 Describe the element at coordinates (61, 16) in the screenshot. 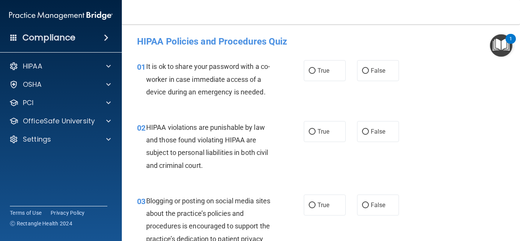

I see `img: PMB logo` at that location.